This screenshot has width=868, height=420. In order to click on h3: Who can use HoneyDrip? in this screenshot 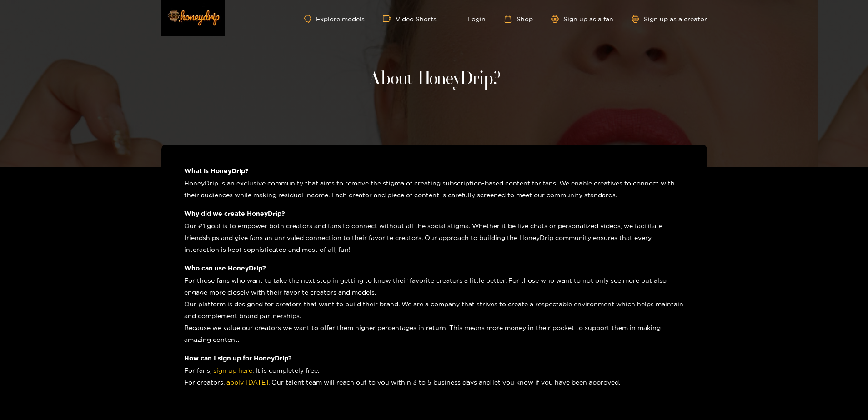, I will do `click(434, 268)`.